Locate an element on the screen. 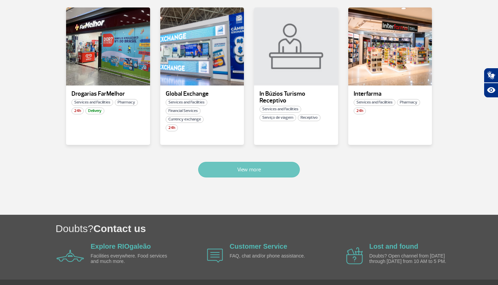 The height and width of the screenshot is (285, 498). span: Financial Services is located at coordinates (183, 111).